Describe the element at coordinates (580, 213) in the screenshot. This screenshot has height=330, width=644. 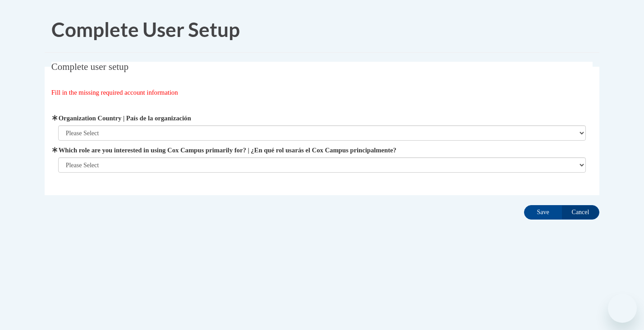
I see `input: Cancel` at that location.